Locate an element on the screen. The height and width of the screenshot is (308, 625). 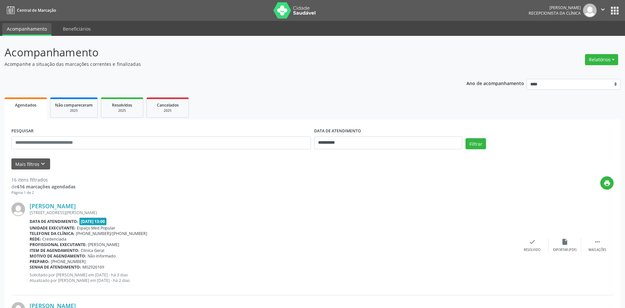
p: Acompanhamento is located at coordinates (220, 52).